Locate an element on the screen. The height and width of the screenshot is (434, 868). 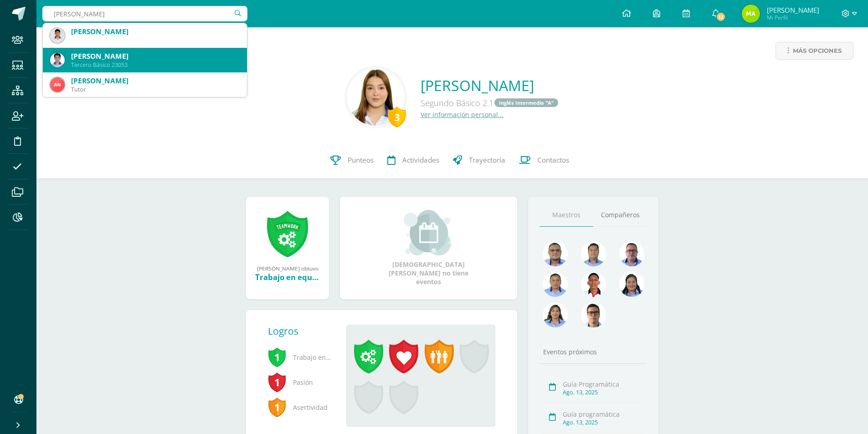
img: 30ea9b988cec0d4945cca02c4e803e5a.png is located at coordinates (632, 253).